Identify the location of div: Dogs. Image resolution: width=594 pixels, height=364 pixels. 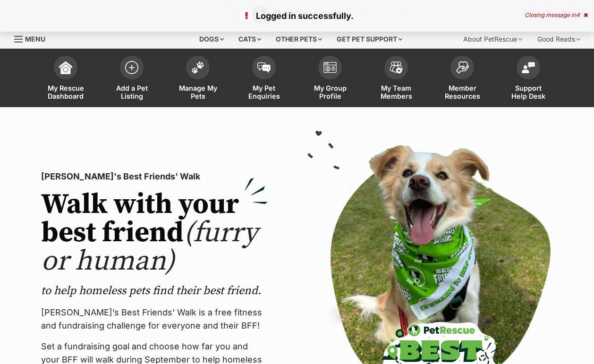
(212, 39).